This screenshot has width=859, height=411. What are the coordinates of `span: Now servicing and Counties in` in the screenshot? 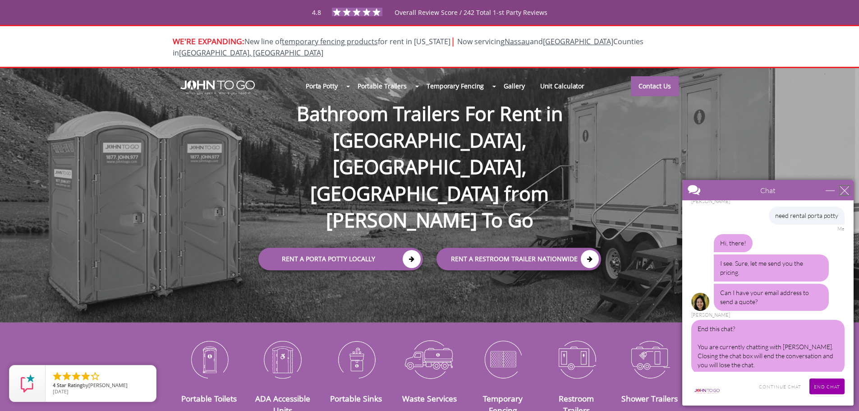 It's located at (408, 47).